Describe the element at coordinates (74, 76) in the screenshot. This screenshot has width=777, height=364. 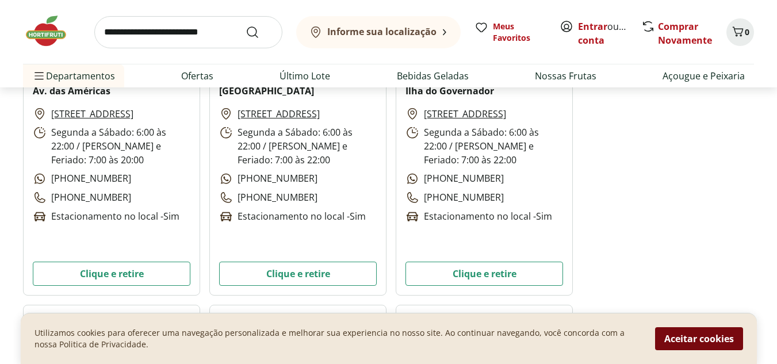
I see `span: Departamentos` at that location.